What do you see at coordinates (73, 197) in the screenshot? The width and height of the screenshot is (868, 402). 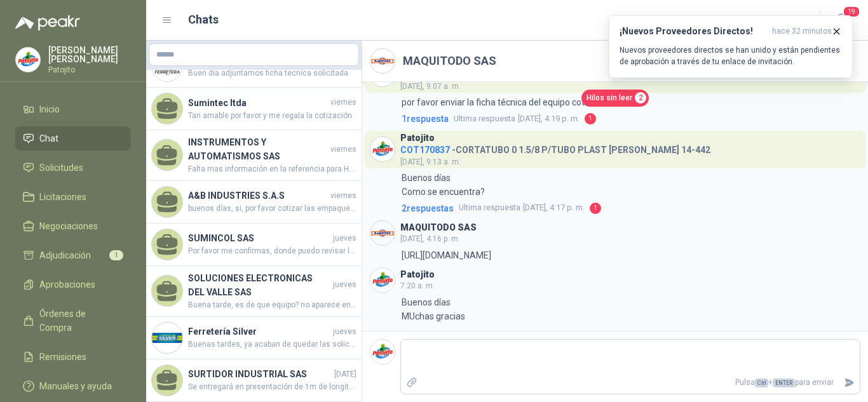 I see `a: Licitaciones` at bounding box center [73, 197].